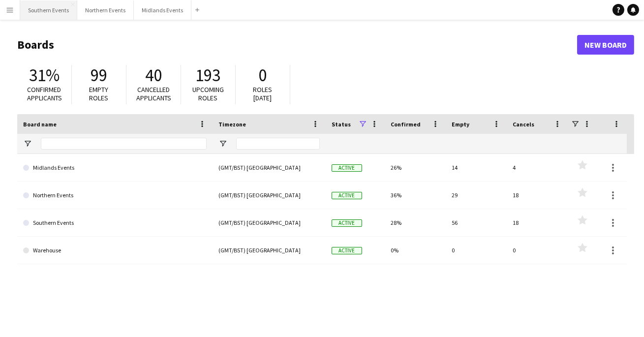  Describe the element at coordinates (114, 167) in the screenshot. I see `a: Midlands Events` at that location.